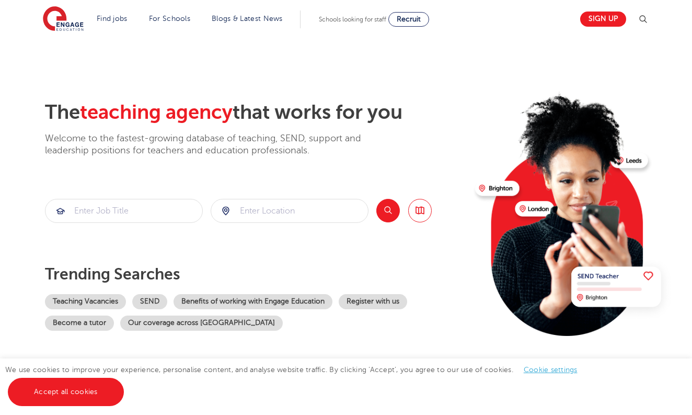  Describe the element at coordinates (150, 301) in the screenshot. I see `a: SEND` at that location.